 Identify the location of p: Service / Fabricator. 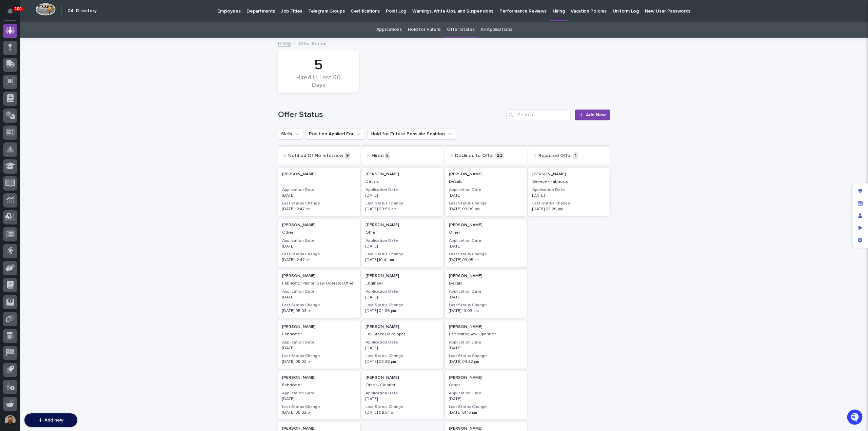
(570, 182).